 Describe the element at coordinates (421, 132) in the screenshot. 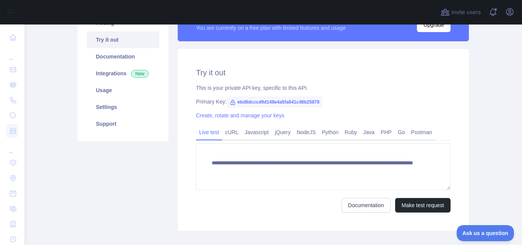

I see `a: Postman` at that location.